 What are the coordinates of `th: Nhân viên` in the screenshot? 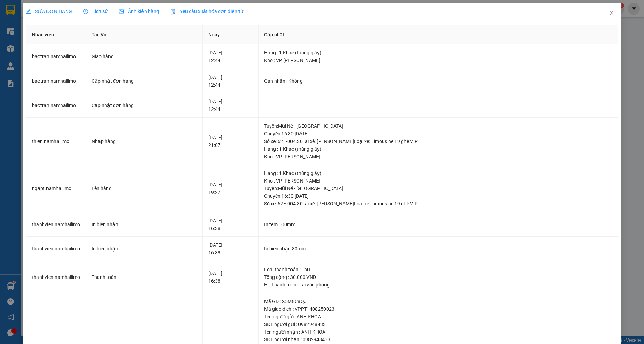 It's located at (56, 35).